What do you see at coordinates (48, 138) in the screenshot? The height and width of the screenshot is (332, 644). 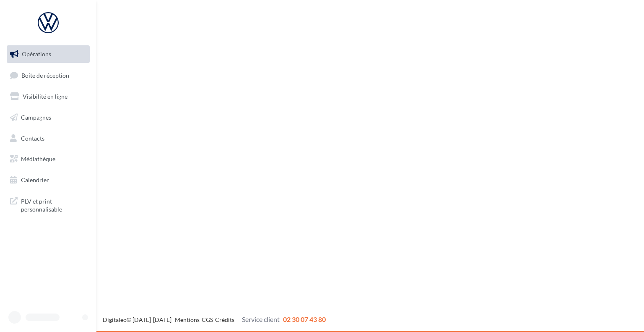 I see `a: Contacts` at bounding box center [48, 138].